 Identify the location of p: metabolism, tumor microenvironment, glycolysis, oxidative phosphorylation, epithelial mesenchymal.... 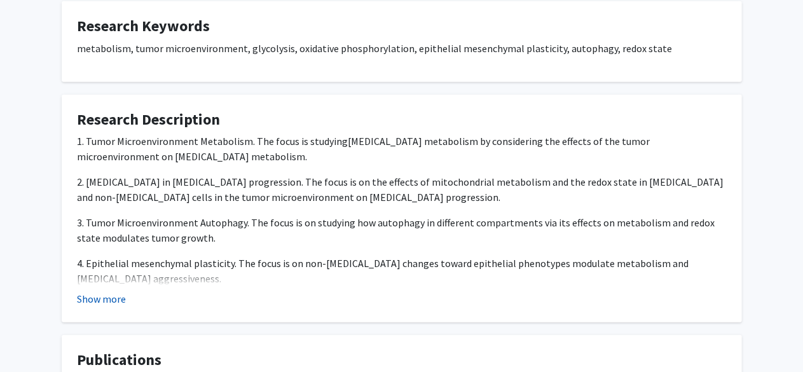
(402, 48).